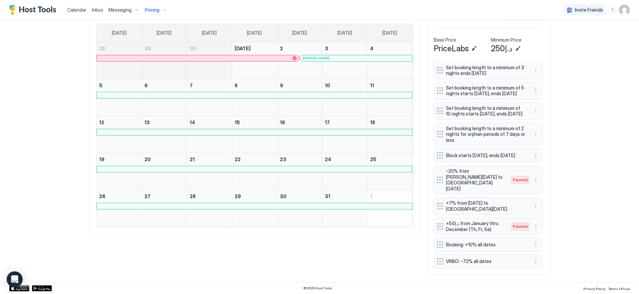 This screenshot has height=294, width=639. What do you see at coordinates (77, 10) in the screenshot?
I see `a: Calendar` at bounding box center [77, 10].